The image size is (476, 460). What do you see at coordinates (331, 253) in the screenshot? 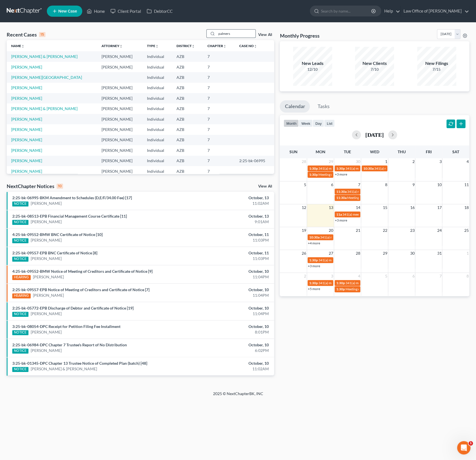
I see `span: 27` at bounding box center [331, 253].